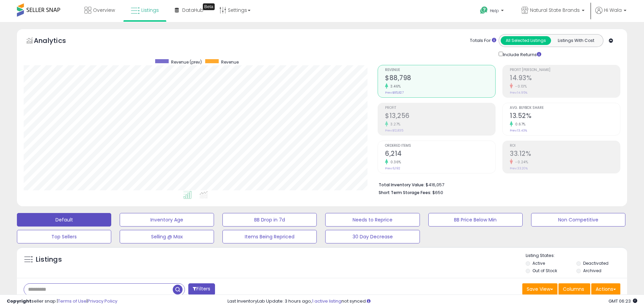 Image resolution: width=644 pixels, height=308 pixels. What do you see at coordinates (402, 185) in the screenshot?
I see `b: Total Inventory Value:` at bounding box center [402, 185].